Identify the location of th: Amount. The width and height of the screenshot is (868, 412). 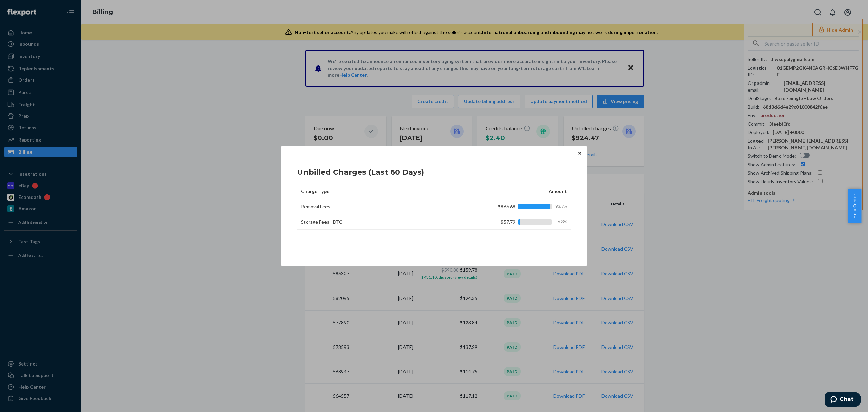
(519, 191).